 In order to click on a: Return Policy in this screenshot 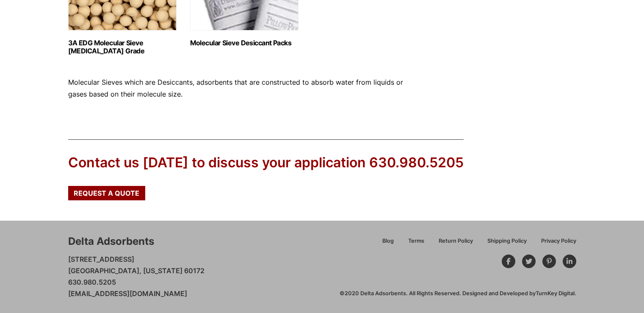, I will do `click(456, 244)`.